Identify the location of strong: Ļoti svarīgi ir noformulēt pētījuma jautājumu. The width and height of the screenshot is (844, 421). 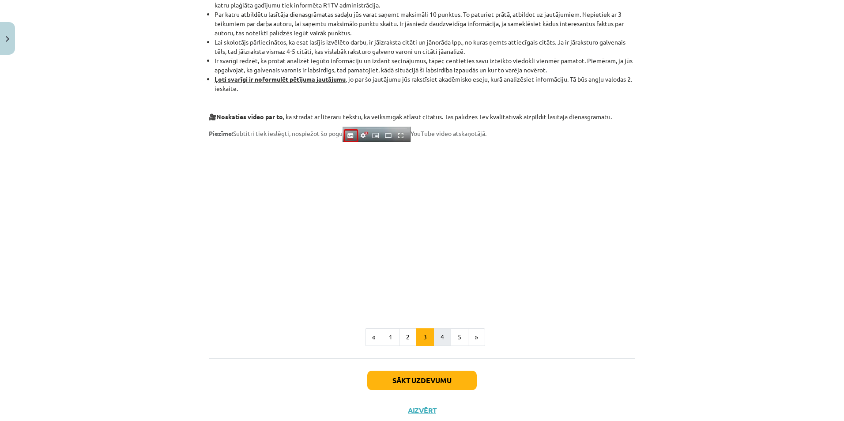
(280, 79).